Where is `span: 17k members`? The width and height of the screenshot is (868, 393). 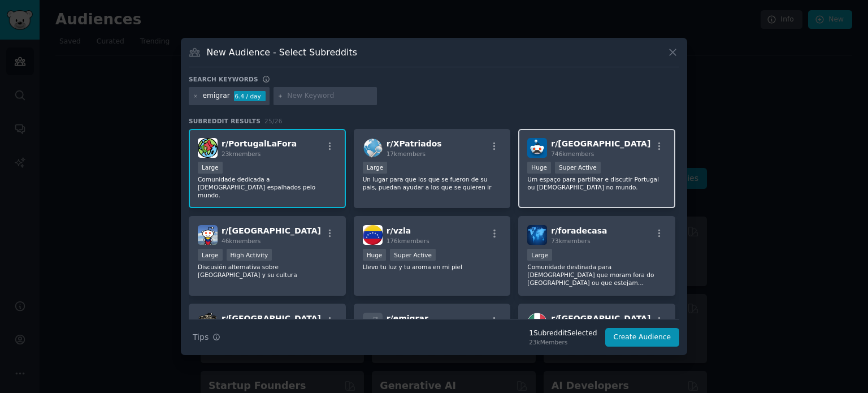
span: 17k members is located at coordinates (406, 154).